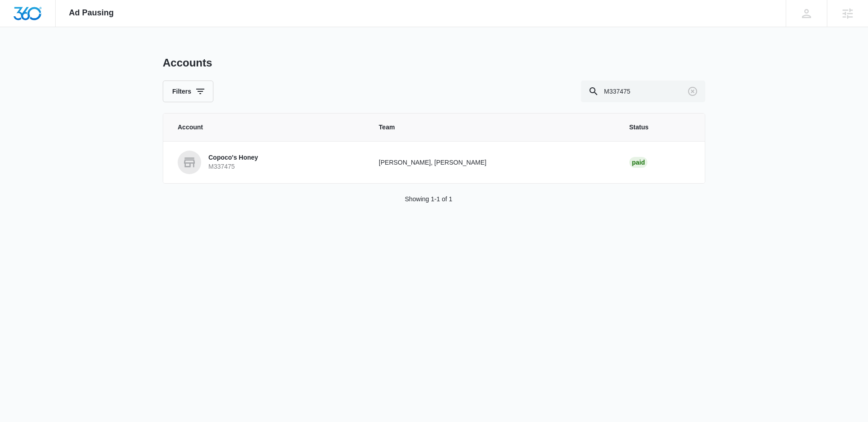 The height and width of the screenshot is (422, 868). I want to click on span: Account, so click(267, 127).